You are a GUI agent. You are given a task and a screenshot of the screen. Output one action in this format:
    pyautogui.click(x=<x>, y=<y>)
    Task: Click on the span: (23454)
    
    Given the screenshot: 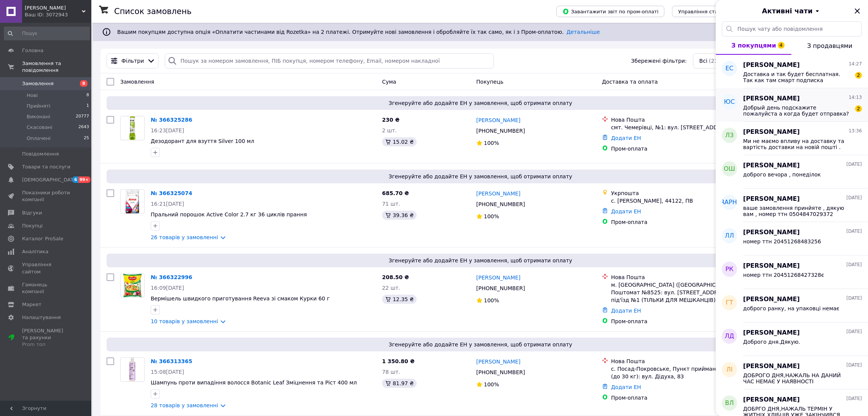 What is the action you would take?
    pyautogui.click(x=719, y=61)
    